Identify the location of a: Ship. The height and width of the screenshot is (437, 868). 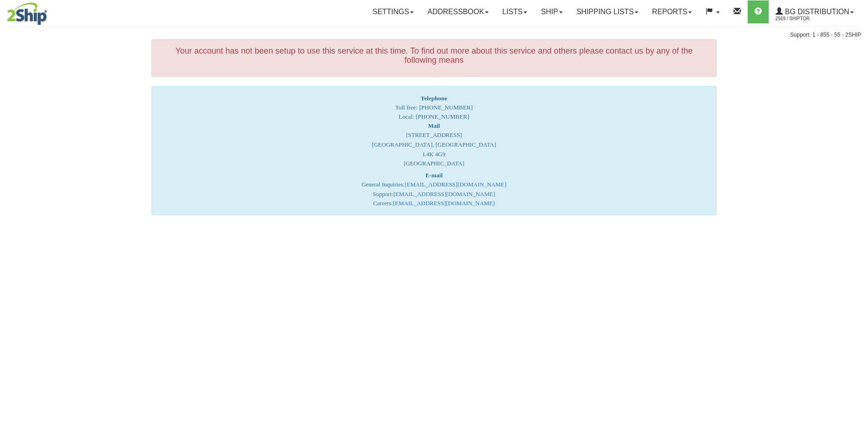
(552, 12).